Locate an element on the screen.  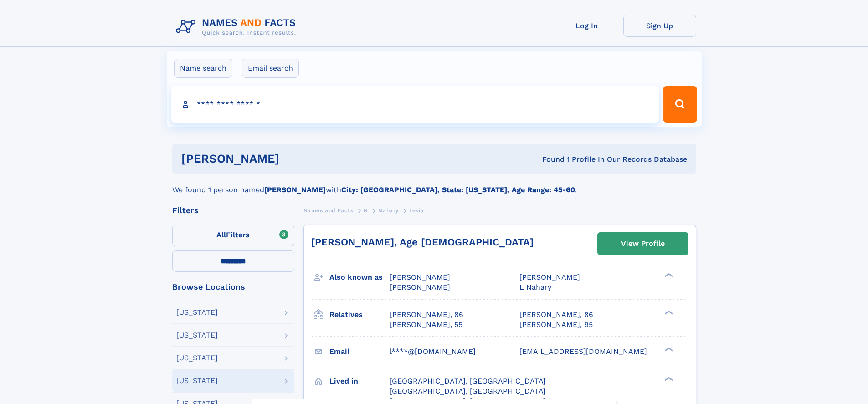
h3: Email is located at coordinates (359, 352).